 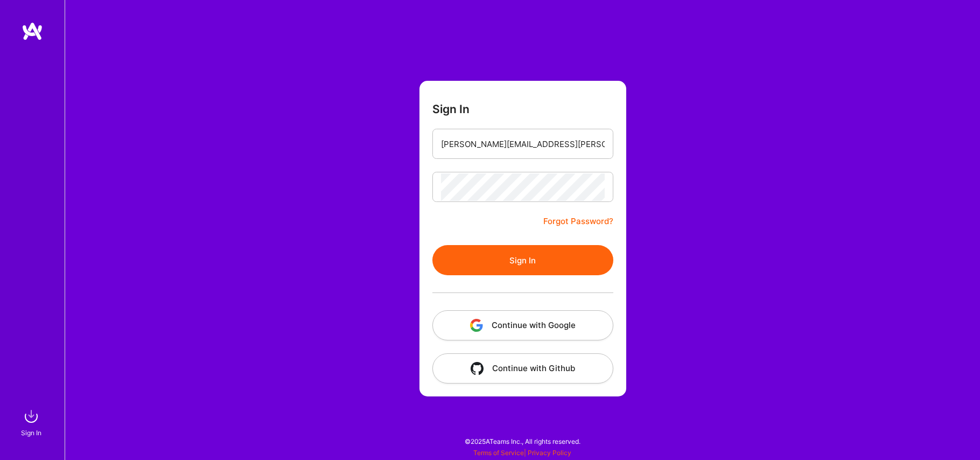 I want to click on a: Privacy Policy, so click(x=549, y=453).